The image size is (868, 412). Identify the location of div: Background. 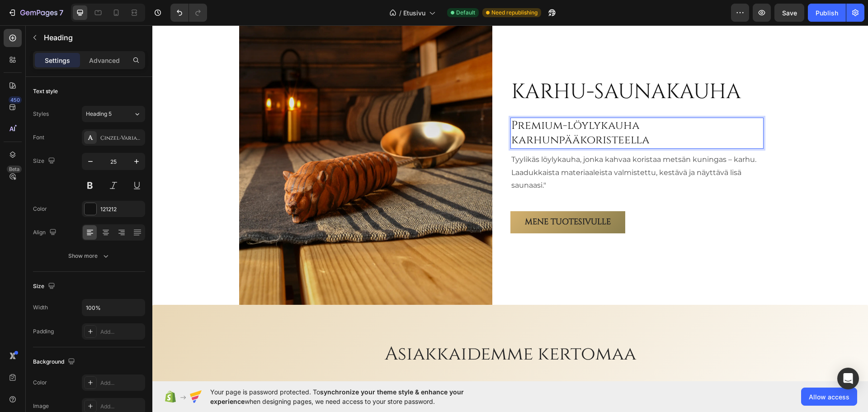
(55, 362).